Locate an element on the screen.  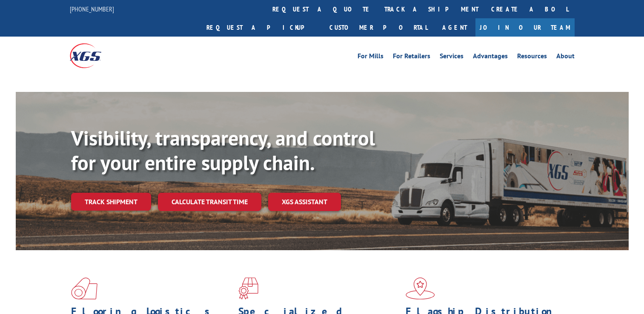
a: About is located at coordinates (564, 58).